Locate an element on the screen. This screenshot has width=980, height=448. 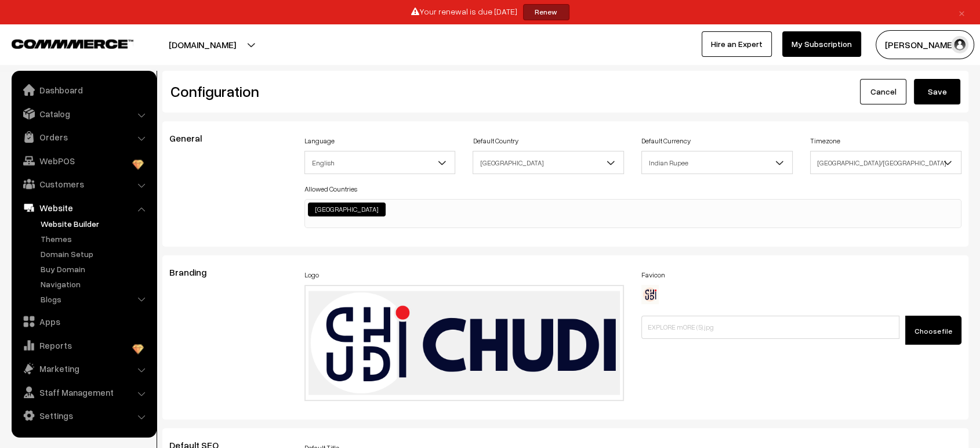
a: Buy Domain is located at coordinates (95, 268).